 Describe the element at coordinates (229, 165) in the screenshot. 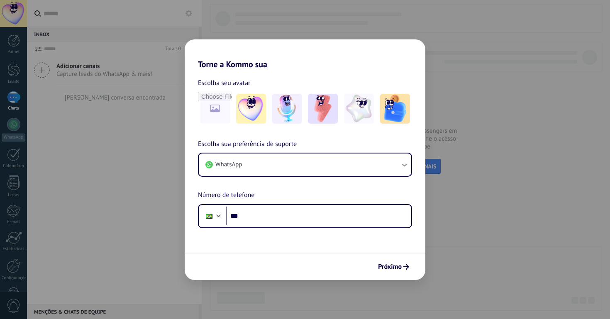

I see `span: WhatsApp` at that location.